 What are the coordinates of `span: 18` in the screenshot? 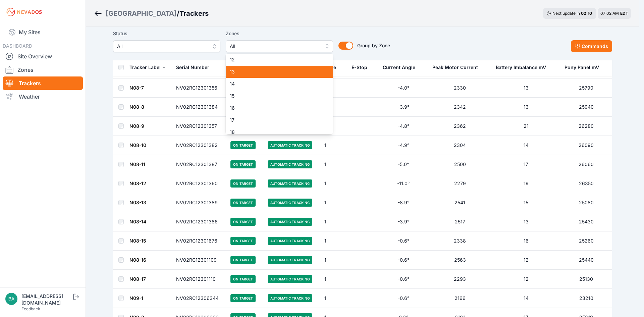 It's located at (275, 132).